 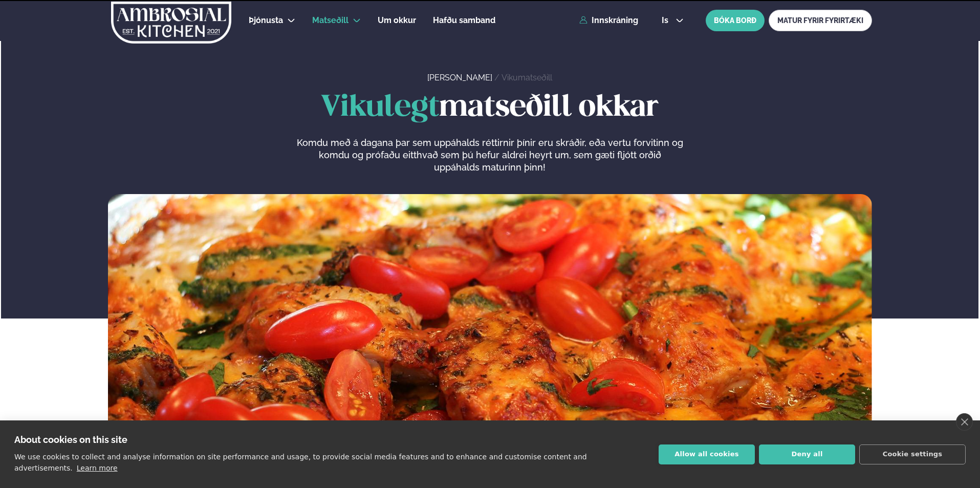 What do you see at coordinates (490, 108) in the screenshot?
I see `h1: matseðill okkar` at bounding box center [490, 108].